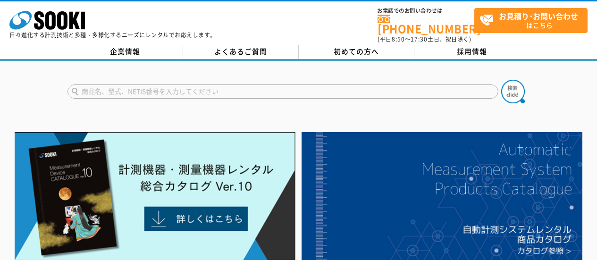 The width and height of the screenshot is (597, 260). I want to click on a: 初めての方へ, so click(356, 52).